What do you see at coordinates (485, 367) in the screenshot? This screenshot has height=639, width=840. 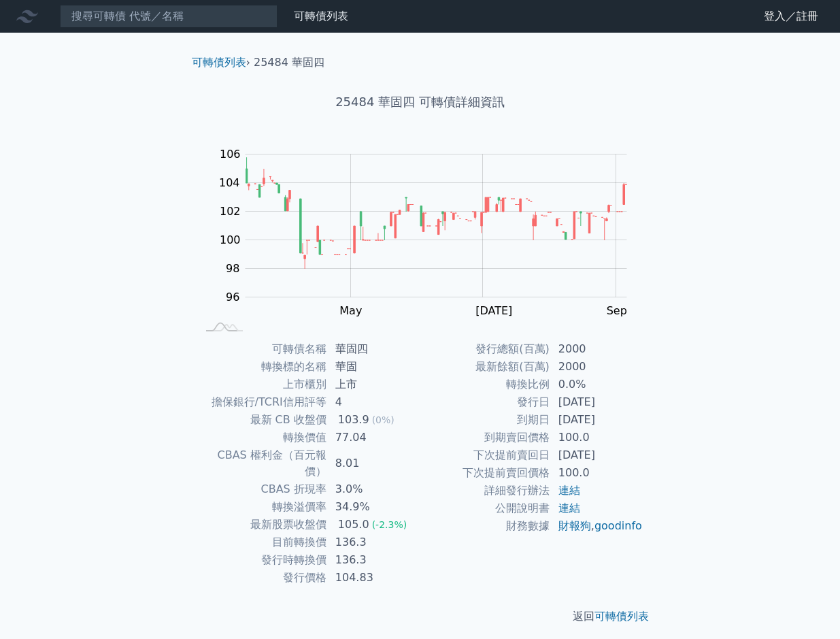 I see `td: 最新餘額(百萬)` at bounding box center [485, 367].